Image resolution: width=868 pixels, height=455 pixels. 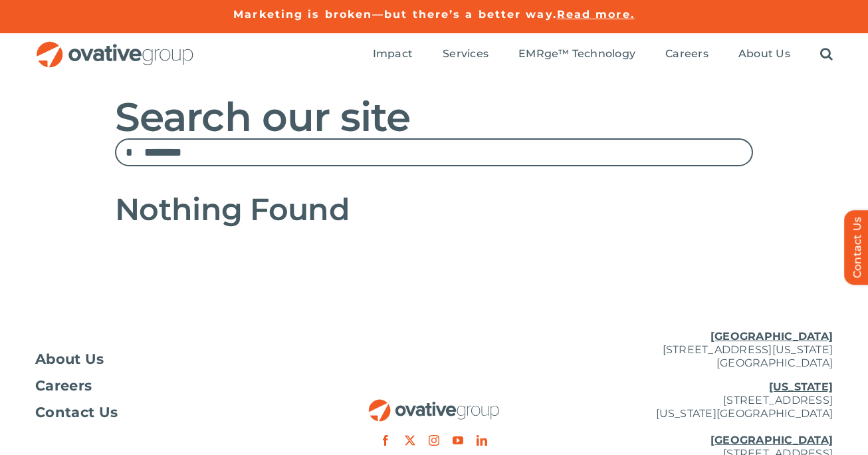 I want to click on a: linkedin, so click(x=482, y=440).